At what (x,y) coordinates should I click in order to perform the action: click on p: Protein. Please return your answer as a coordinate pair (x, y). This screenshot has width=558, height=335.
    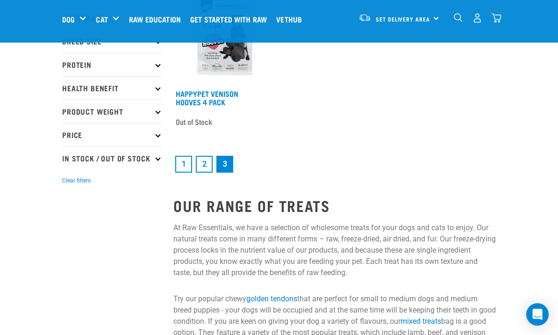
    Looking at the image, I should click on (112, 64).